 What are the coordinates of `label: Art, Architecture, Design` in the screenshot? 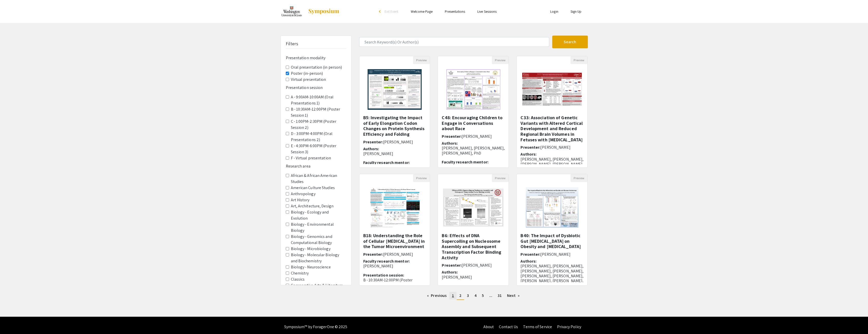 It's located at (312, 206).